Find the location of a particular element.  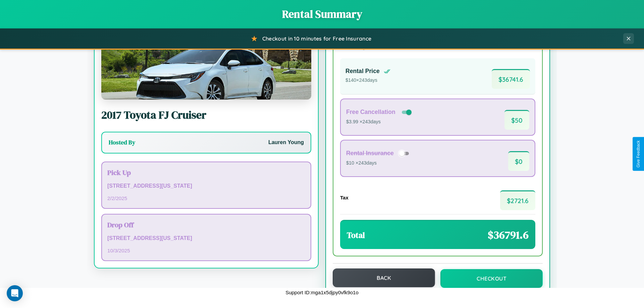

span: $ 2721.6 is located at coordinates (518, 200).